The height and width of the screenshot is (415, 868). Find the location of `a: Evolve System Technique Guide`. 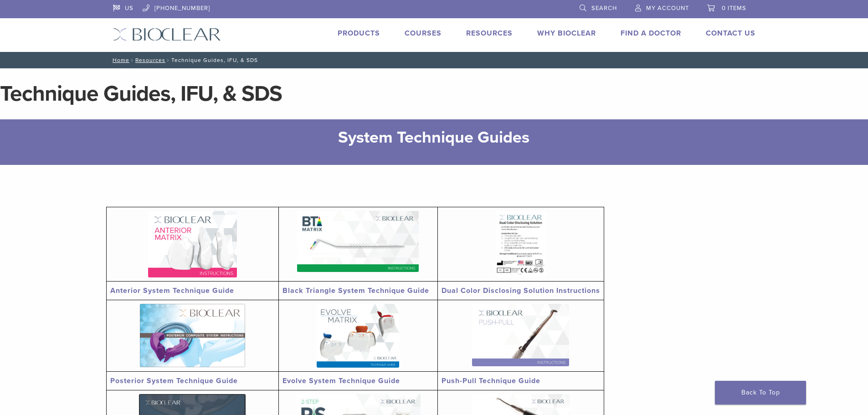

a: Evolve System Technique Guide is located at coordinates (341, 380).